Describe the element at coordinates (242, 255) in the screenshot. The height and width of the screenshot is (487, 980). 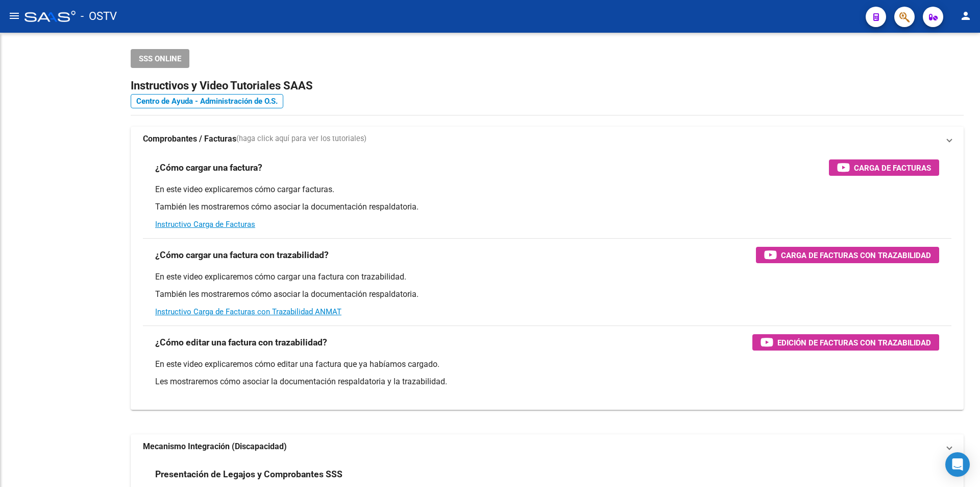
I see `h3: ¿Cómo cargar una factura con trazabilidad?` at that location.